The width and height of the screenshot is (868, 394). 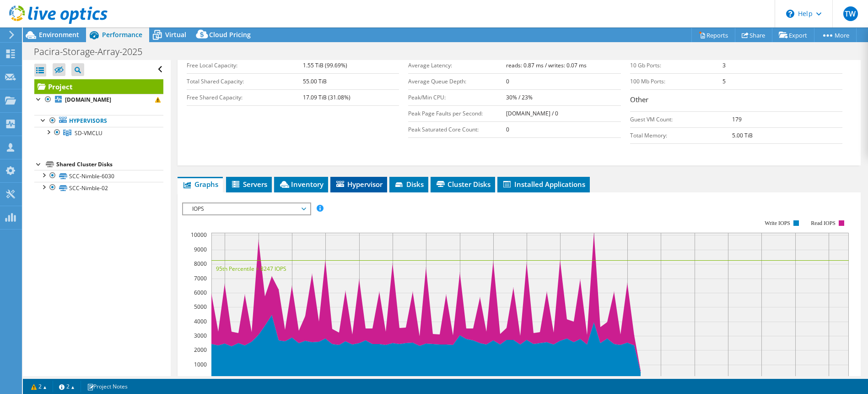 I want to click on h3: Other, so click(x=736, y=100).